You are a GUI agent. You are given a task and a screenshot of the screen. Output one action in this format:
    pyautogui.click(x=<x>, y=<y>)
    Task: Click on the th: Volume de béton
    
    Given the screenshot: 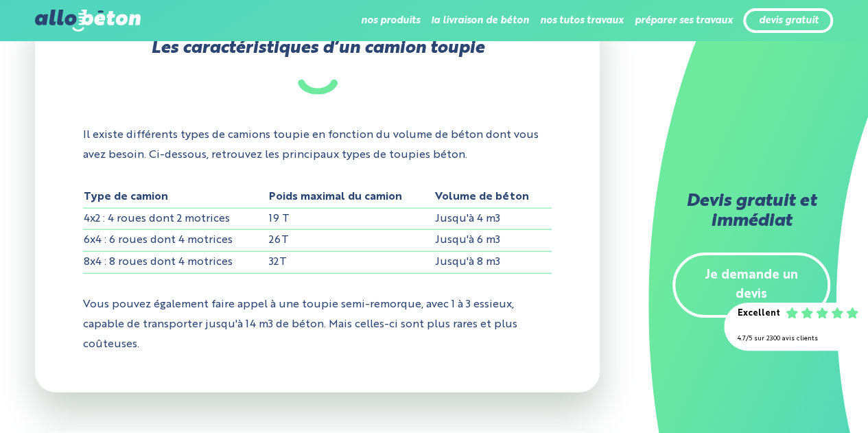 What is the action you would take?
    pyautogui.click(x=494, y=197)
    